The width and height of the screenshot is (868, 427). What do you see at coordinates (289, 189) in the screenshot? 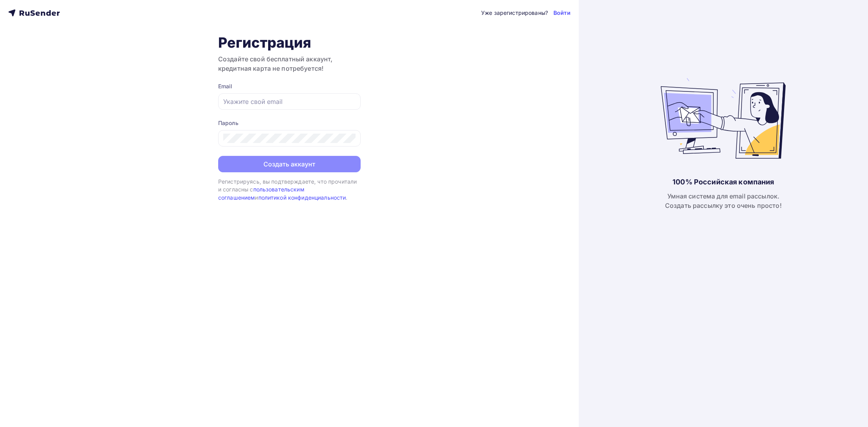
I see `div: Регистрируясь, вы подтверждаете, что прочитали и согласны с и .` at bounding box center [289, 189].